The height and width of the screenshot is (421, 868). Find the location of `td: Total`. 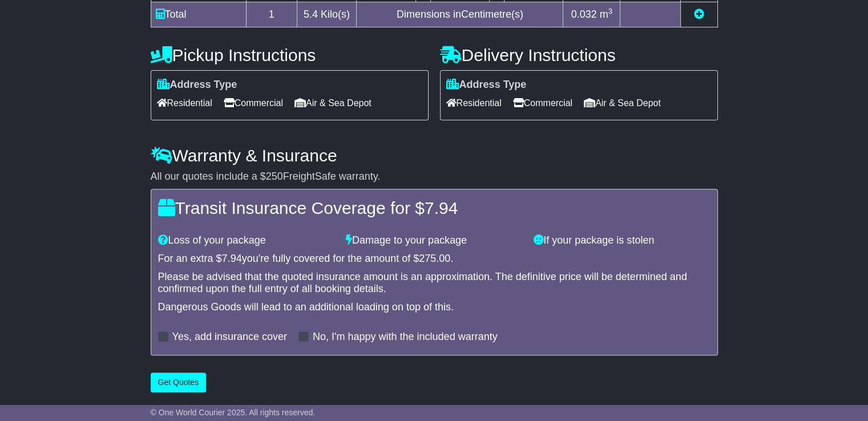

td: Total is located at coordinates (198, 15).